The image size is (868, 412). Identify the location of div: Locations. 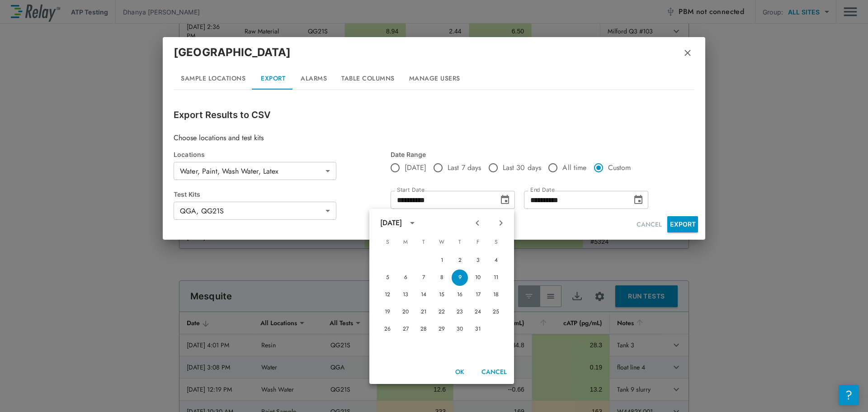
(282, 154).